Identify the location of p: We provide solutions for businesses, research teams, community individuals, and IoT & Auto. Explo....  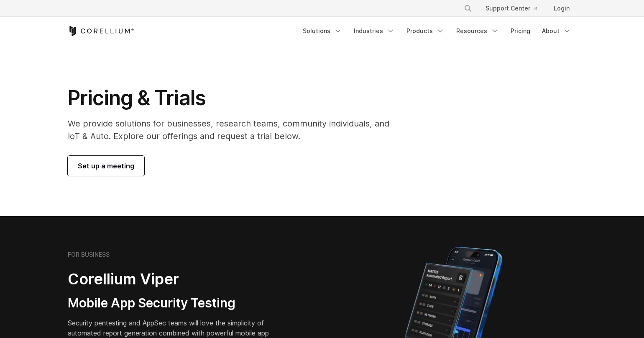
(235, 130).